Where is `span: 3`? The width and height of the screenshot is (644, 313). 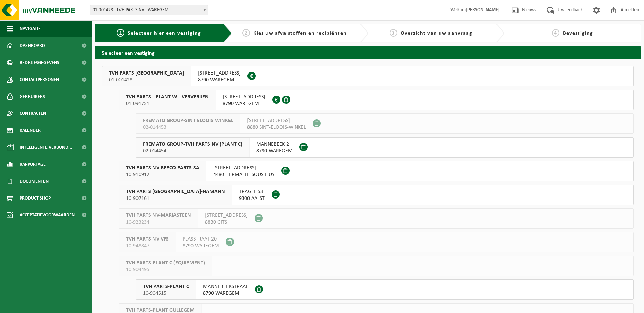
span: 3 is located at coordinates (393, 33).